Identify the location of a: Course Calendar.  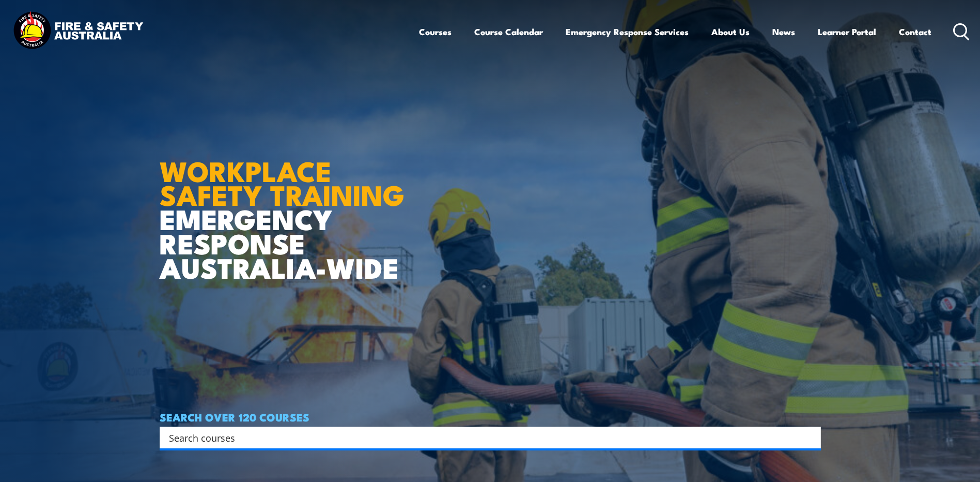
(508, 32).